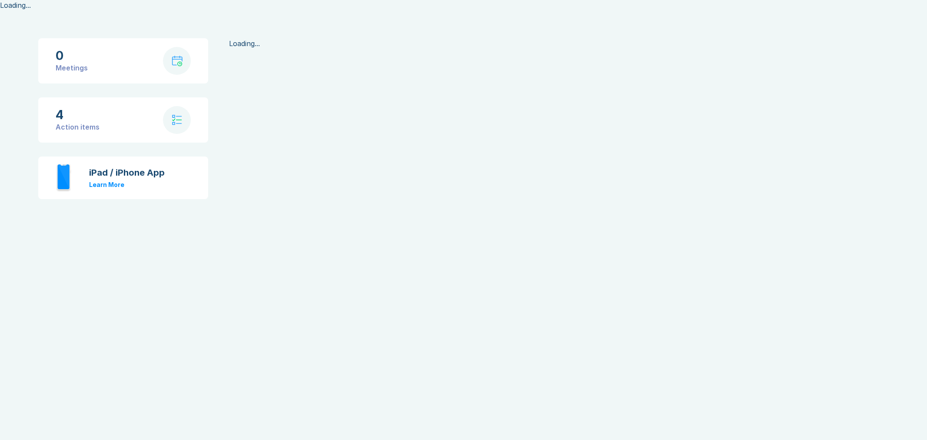 The width and height of the screenshot is (927, 440). Describe the element at coordinates (63, 178) in the screenshot. I see `img: iphone.svg` at that location.